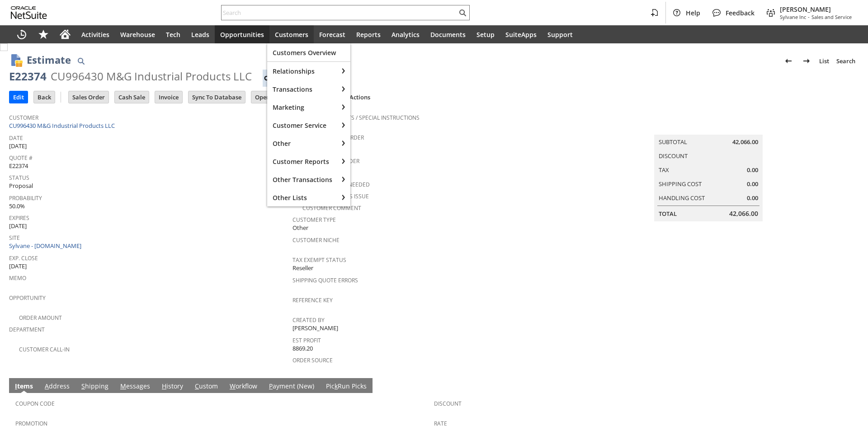  What do you see at coordinates (793, 17) in the screenshot?
I see `span: Sylvane Inc` at bounding box center [793, 17].